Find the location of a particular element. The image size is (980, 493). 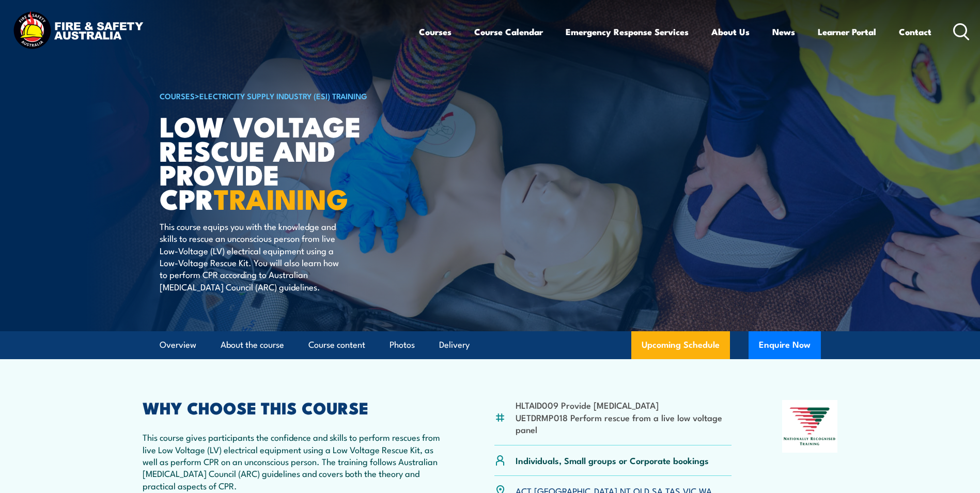

a: About the course is located at coordinates (252, 345).